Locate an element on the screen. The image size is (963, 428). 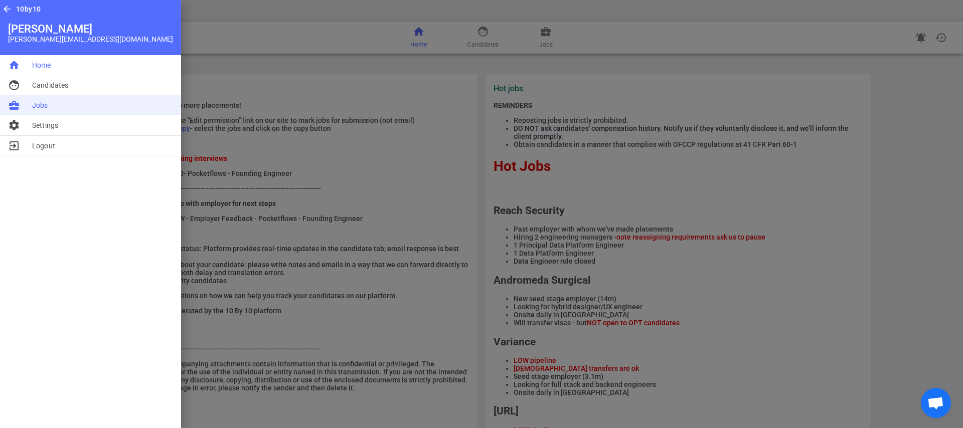
span: Settings is located at coordinates (45, 125).